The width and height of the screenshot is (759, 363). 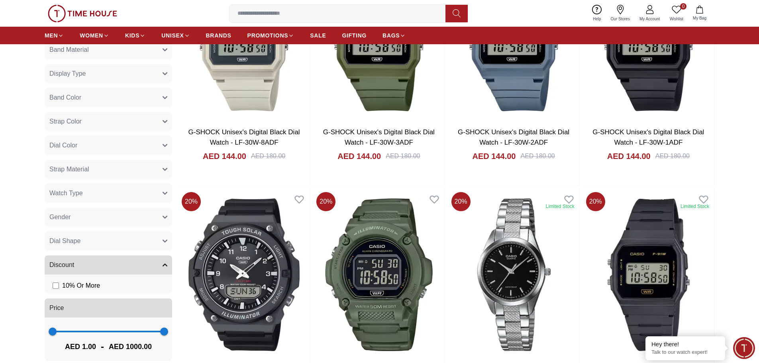 What do you see at coordinates (648, 274) in the screenshot?
I see `img: CASIO Men's Analog Blue Dial Watch - MTS-RS100D-2AVDF` at bounding box center [648, 274].